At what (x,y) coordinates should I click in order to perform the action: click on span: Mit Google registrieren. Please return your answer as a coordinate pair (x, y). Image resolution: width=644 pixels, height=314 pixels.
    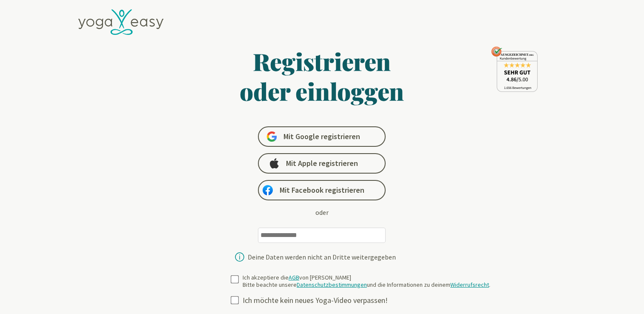
    Looking at the image, I should click on (322, 137).